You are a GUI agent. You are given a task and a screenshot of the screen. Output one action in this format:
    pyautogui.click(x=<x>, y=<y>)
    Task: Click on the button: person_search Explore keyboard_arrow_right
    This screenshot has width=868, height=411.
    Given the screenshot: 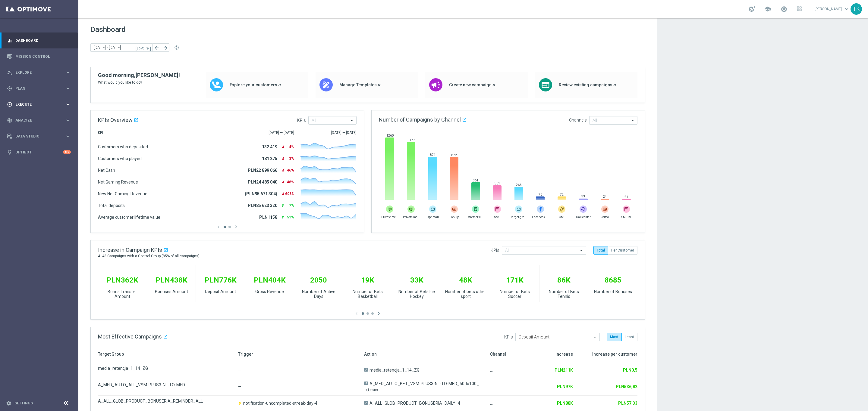 What is the action you would take?
    pyautogui.click(x=39, y=72)
    